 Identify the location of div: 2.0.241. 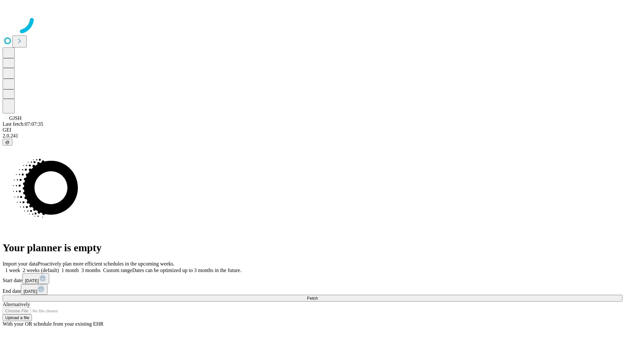
(312, 136).